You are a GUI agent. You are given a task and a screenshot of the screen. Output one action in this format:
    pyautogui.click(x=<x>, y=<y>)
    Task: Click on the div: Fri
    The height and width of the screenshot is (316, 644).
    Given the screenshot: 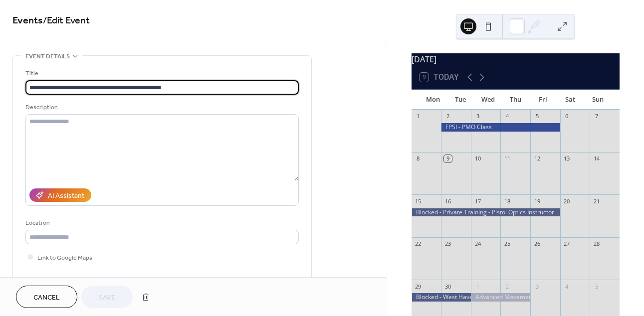 What is the action you would take?
    pyautogui.click(x=543, y=100)
    